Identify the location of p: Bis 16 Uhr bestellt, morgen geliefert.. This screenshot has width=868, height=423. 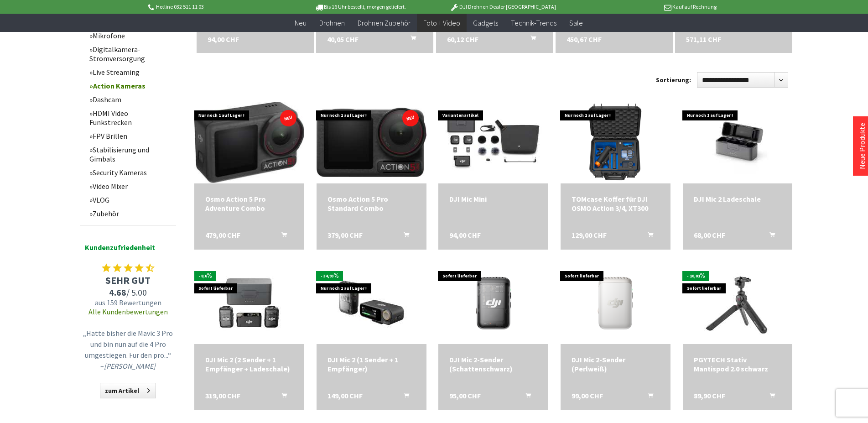
(360, 7).